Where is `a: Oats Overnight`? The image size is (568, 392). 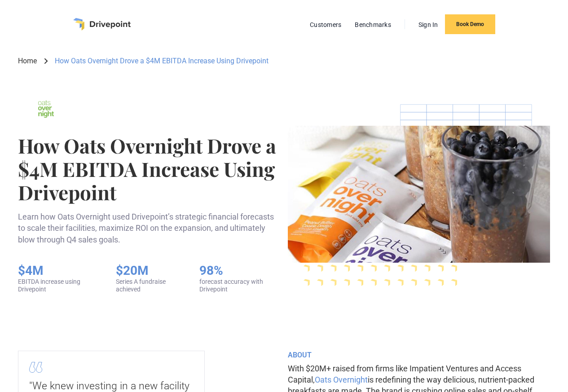
a: Oats Overnight is located at coordinates (341, 380).